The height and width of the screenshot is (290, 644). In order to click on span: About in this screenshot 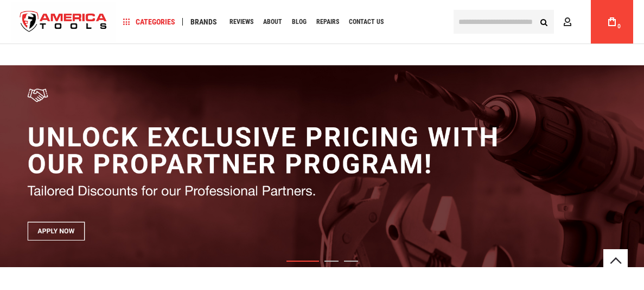, I will do `click(273, 22)`.